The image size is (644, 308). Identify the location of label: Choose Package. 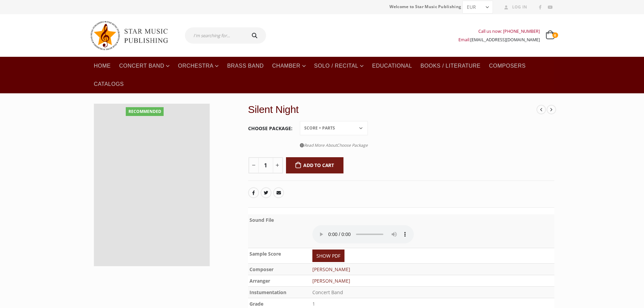
(270, 128).